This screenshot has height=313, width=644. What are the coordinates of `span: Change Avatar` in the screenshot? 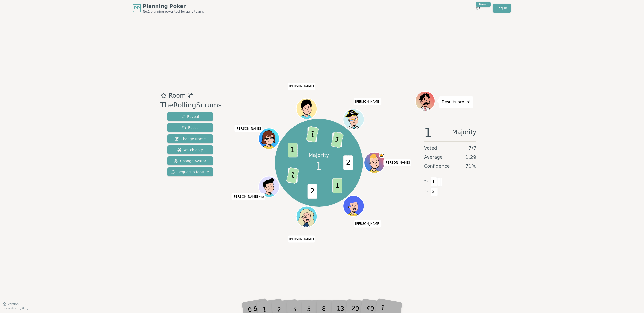 It's located at (190, 161).